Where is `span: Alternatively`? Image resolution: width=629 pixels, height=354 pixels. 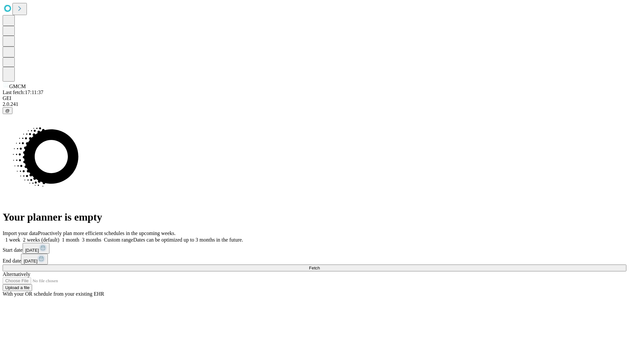 span: Alternatively is located at coordinates (16, 274).